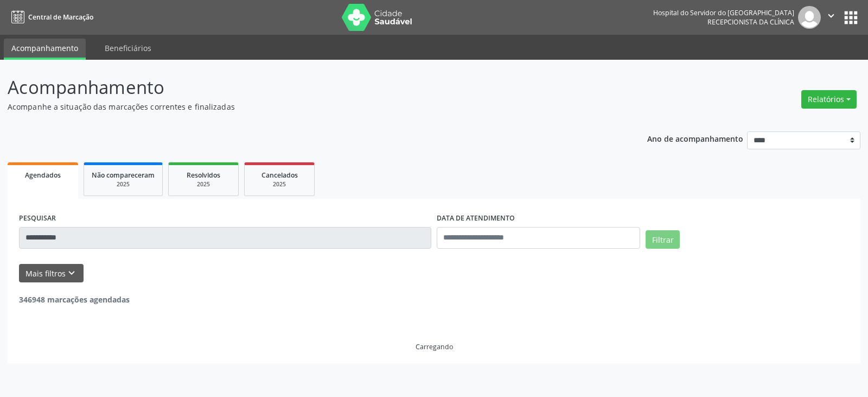 The height and width of the screenshot is (397, 868). What do you see at coordinates (696, 138) in the screenshot?
I see `p: Ano de acompanhamento` at bounding box center [696, 138].